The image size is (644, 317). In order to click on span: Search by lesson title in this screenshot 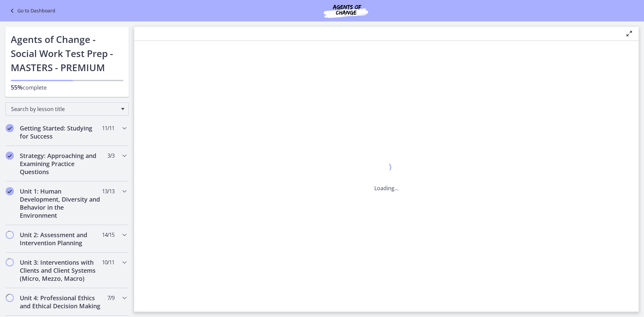, I will do `click(65, 109)`.